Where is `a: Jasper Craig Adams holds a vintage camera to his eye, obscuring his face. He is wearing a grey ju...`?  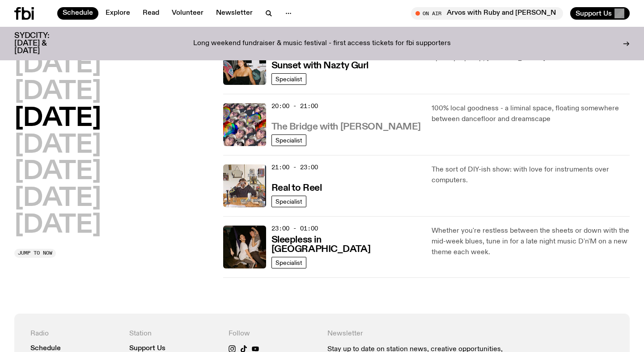
a: Jasper Craig Adams holds a vintage camera to his eye, obscuring his face. He is wearing a grey ju... is located at coordinates (245, 186).